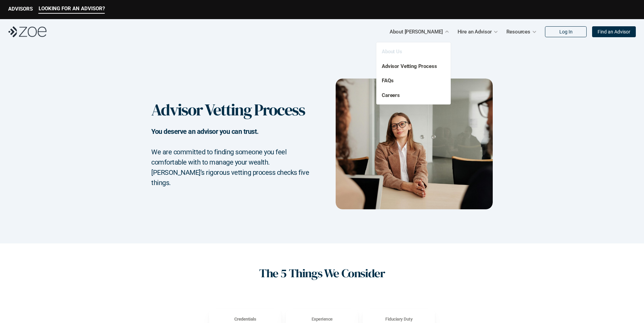 This screenshot has height=323, width=644. I want to click on h3: Fiduciary Duty, so click(398, 319).